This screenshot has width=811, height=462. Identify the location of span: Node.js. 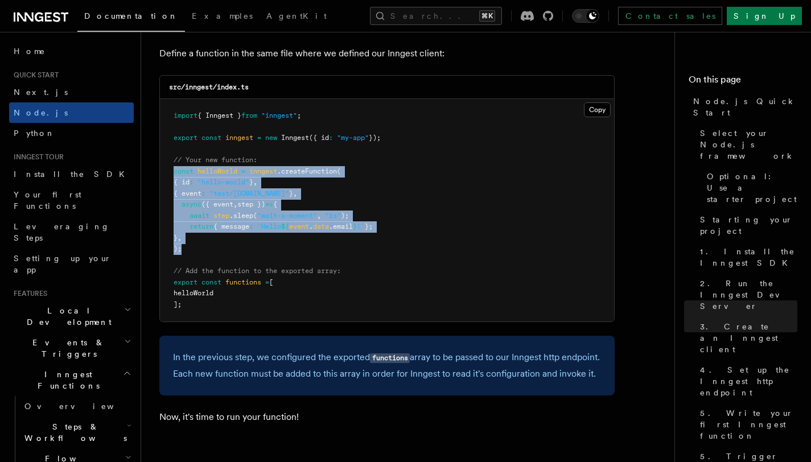
(40, 113).